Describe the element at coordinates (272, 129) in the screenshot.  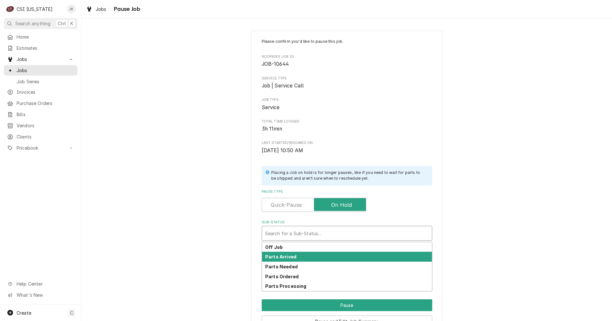
I see `span: 3h 11min` at that location.